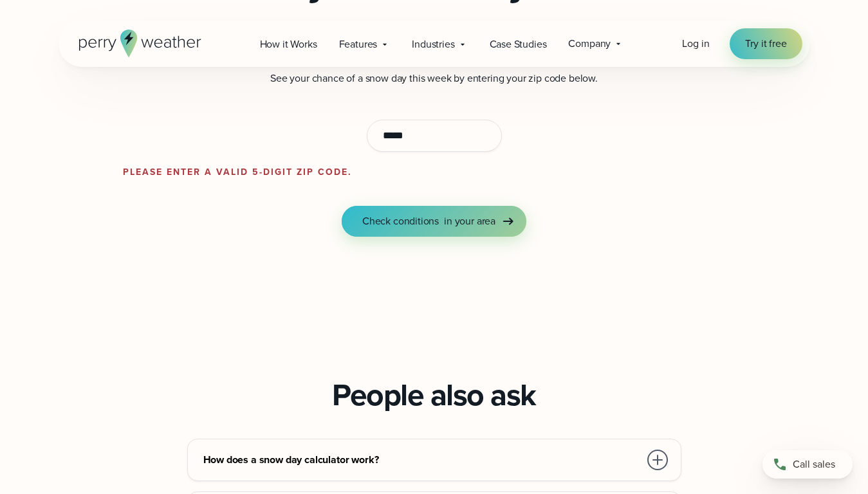 The width and height of the screenshot is (868, 494). I want to click on span: Try it free, so click(765, 44).